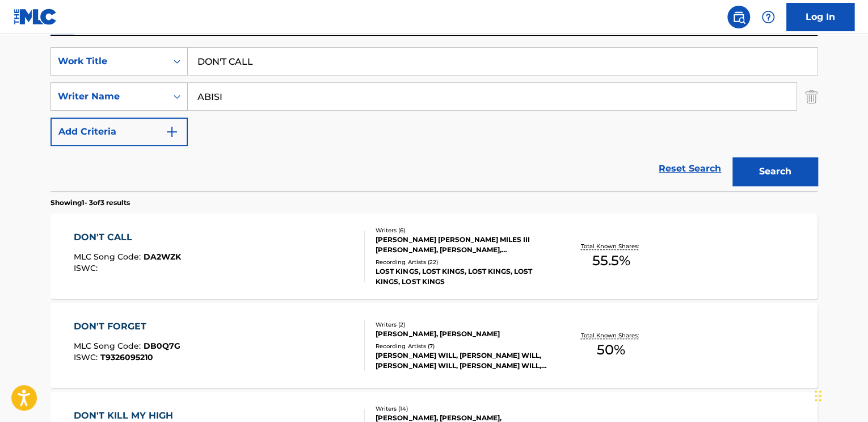 Image resolution: width=868 pixels, height=422 pixels. What do you see at coordinates (461, 230) in the screenshot?
I see `div: Writers ( 6 )` at bounding box center [461, 230].